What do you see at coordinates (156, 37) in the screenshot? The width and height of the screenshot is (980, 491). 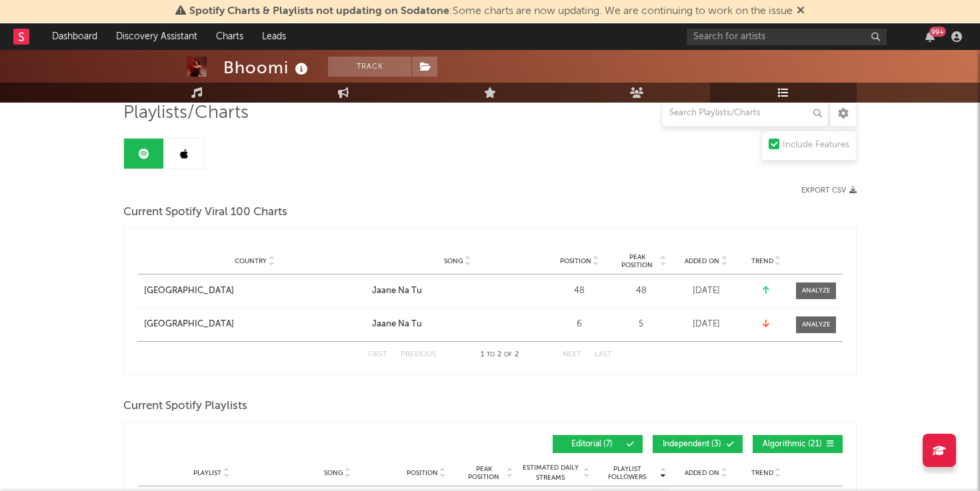 I see `a: Discovery Assistant` at bounding box center [156, 37].